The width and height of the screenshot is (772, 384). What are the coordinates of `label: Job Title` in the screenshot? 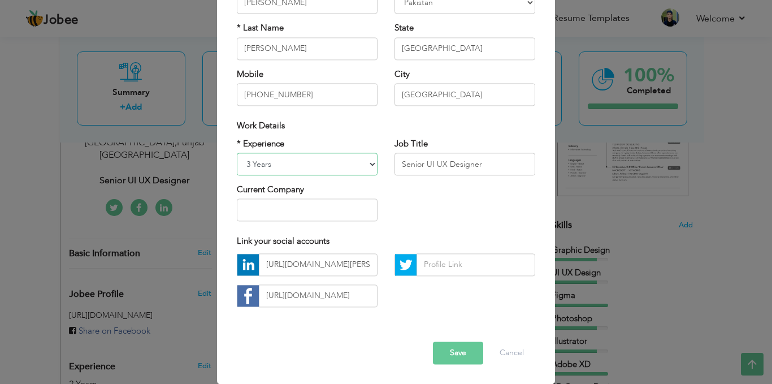 It's located at (411, 144).